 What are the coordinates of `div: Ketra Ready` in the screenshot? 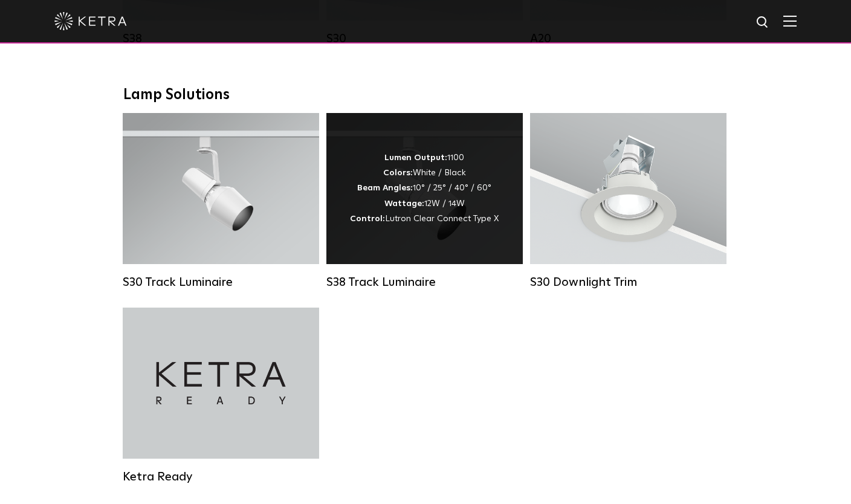 It's located at (220, 477).